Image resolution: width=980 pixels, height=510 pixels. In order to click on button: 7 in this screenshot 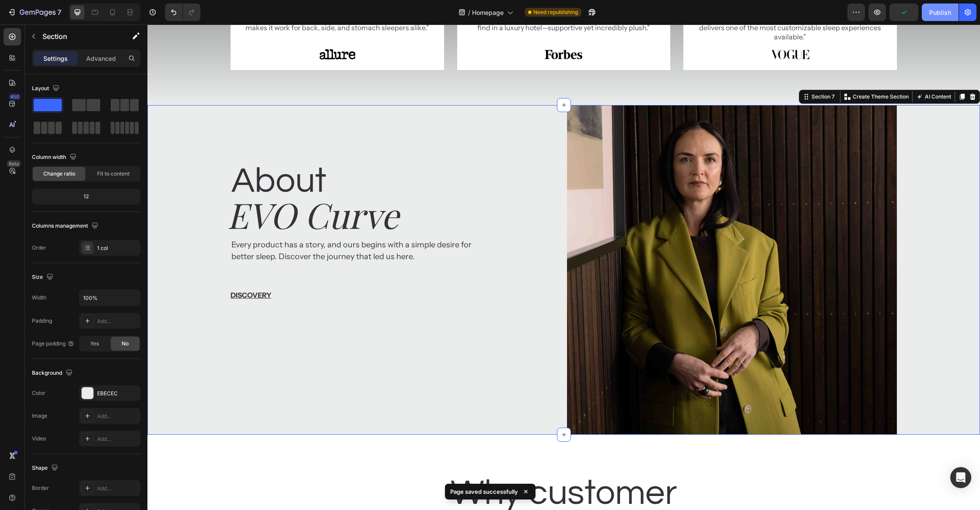, I will do `click(34, 12)`.